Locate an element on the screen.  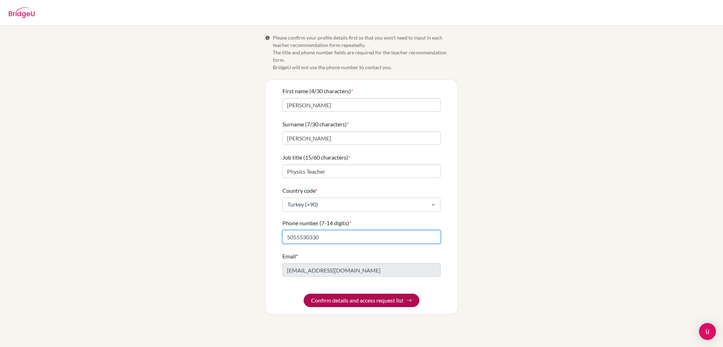
label: Surname (7/30 characters) is located at coordinates (316, 124).